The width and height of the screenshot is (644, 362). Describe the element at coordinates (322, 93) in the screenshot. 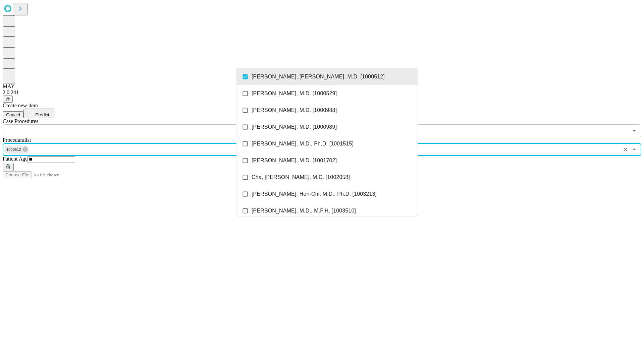

I see `div: 2.0.241` at that location.